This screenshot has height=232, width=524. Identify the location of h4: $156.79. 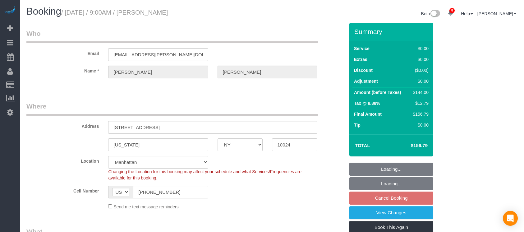
(410, 145).